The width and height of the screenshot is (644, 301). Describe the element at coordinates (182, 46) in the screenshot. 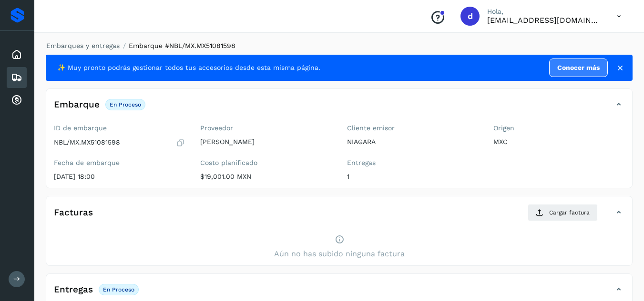

I see `span: Embarque #NBL/MX.MX51081598` at that location.